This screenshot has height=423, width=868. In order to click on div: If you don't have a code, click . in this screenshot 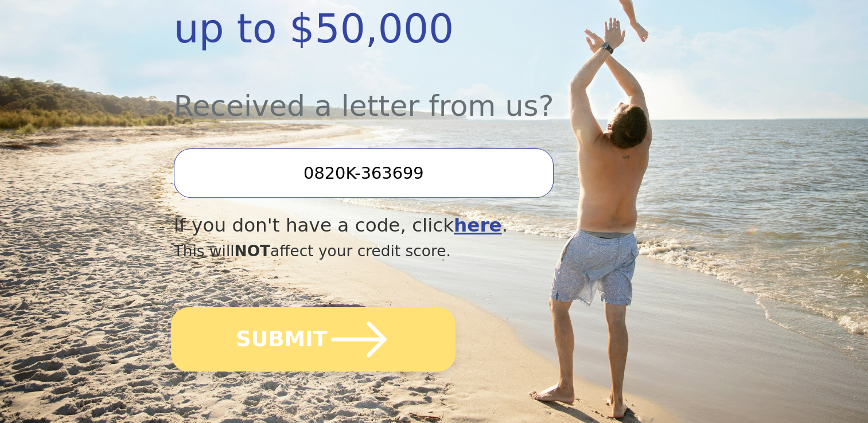, I will do `click(395, 225)`.